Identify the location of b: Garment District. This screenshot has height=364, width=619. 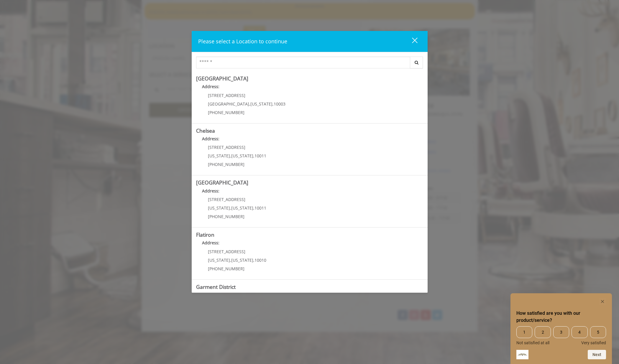
(216, 287).